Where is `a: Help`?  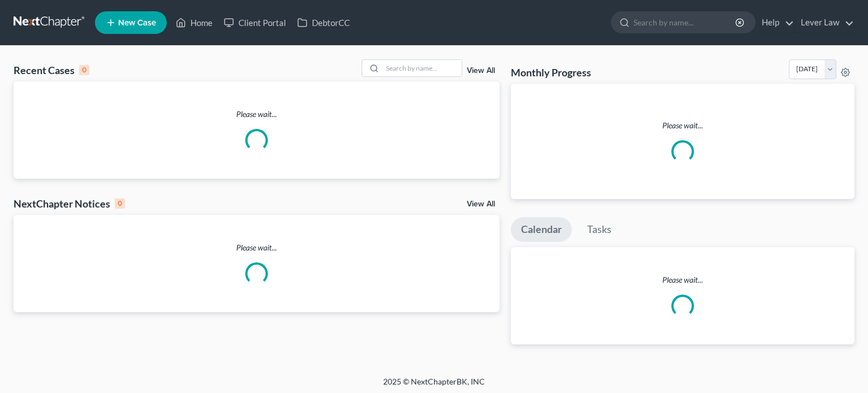
a: Help is located at coordinates (775, 23).